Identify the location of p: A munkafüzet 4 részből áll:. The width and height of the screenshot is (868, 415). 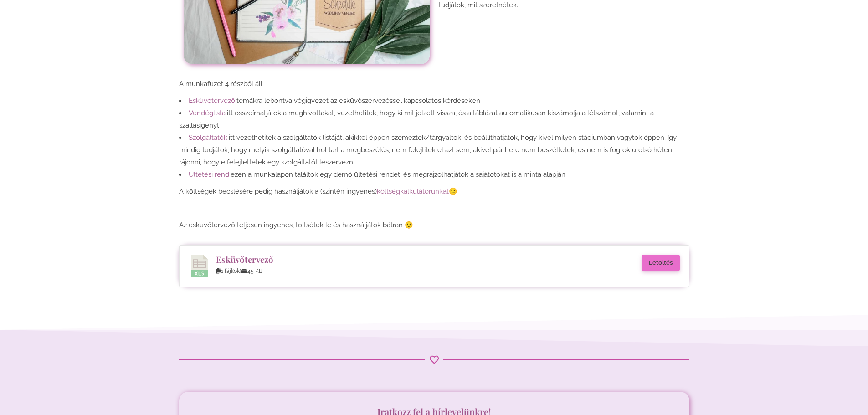
(434, 84).